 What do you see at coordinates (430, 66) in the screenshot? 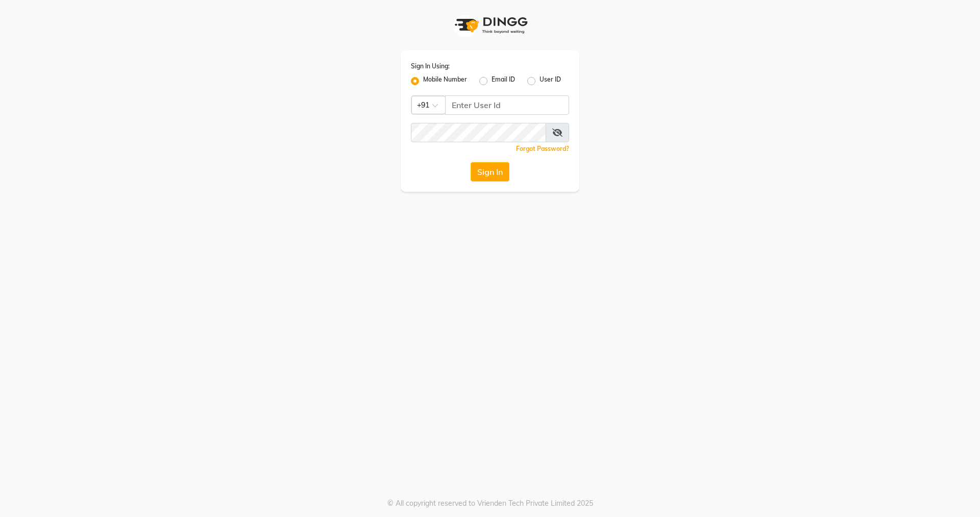
I see `label: Sign In Using:` at bounding box center [430, 66].